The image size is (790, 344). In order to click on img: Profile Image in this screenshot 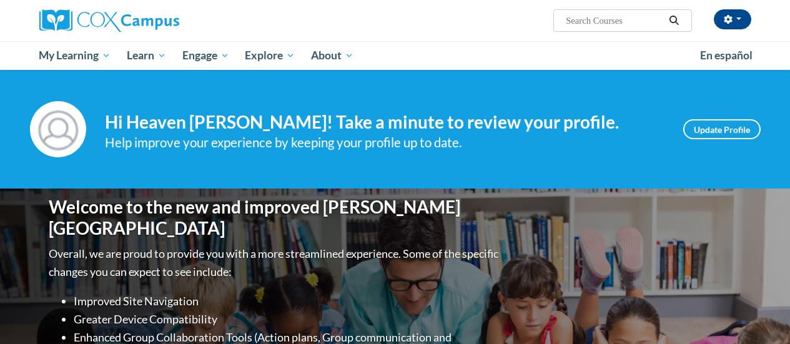, I will do `click(58, 129)`.